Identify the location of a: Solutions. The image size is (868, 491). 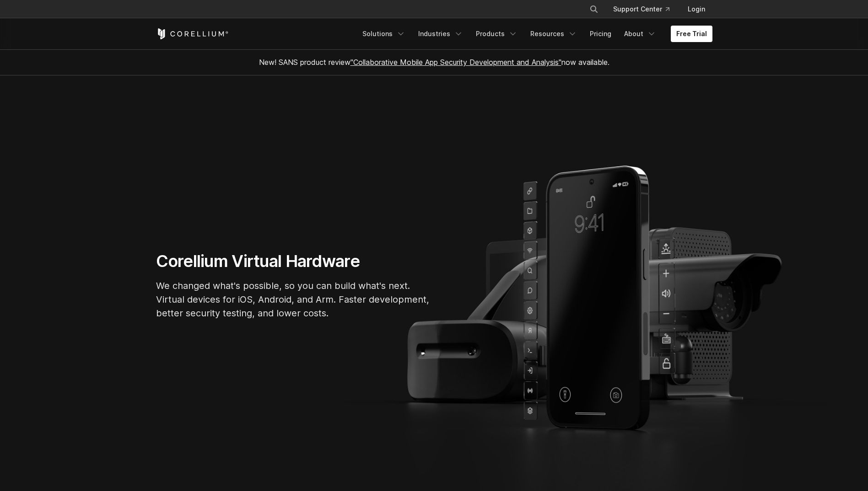
(384, 33).